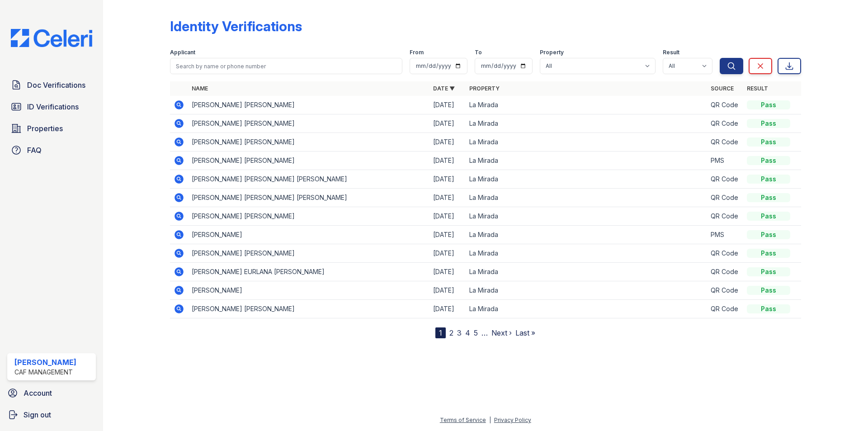  What do you see at coordinates (513, 420) in the screenshot?
I see `a: Privacy Policy` at bounding box center [513, 420].